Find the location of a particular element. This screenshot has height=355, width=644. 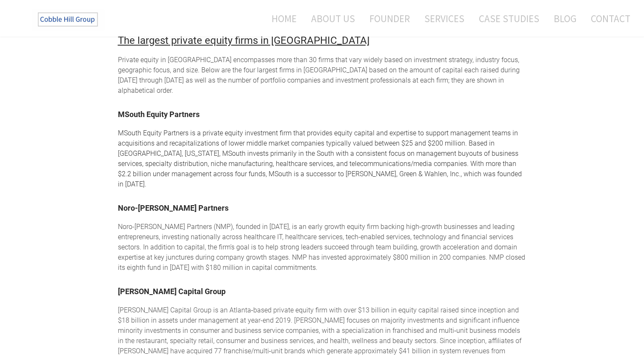

a: About Us is located at coordinates (333, 19).